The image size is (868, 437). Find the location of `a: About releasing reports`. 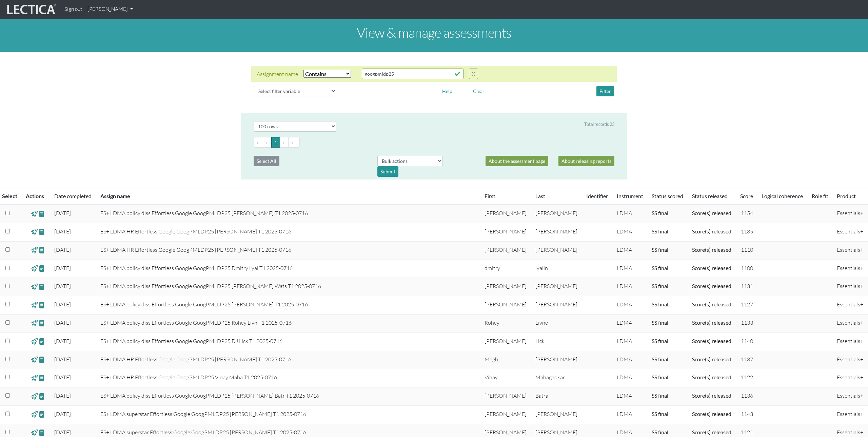

a: About releasing reports is located at coordinates (587, 161).